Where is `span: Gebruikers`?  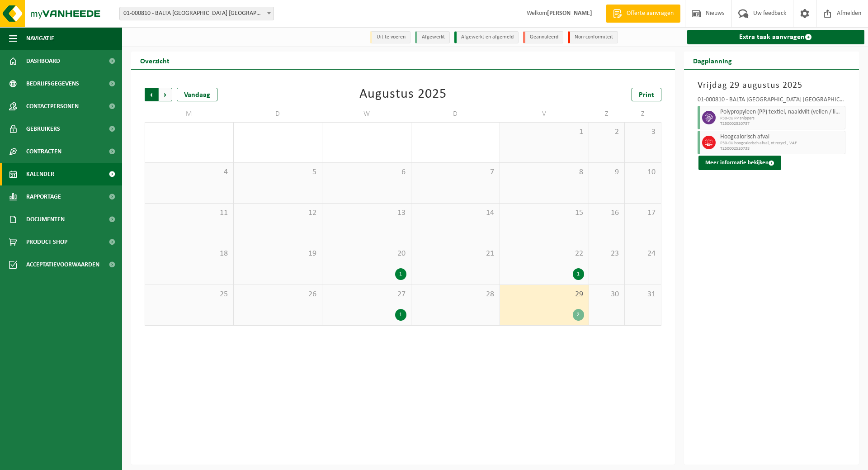 span: Gebruikers is located at coordinates (43, 129).